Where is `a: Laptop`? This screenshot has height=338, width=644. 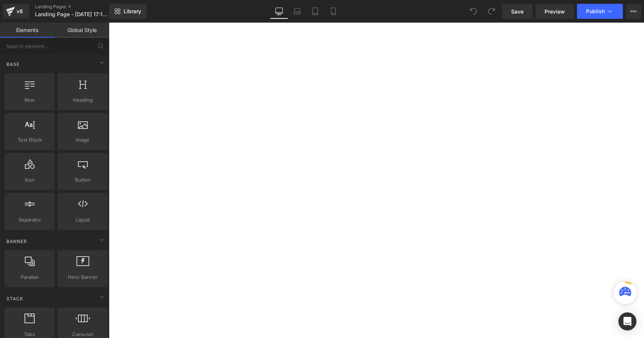 a: Laptop is located at coordinates (297, 11).